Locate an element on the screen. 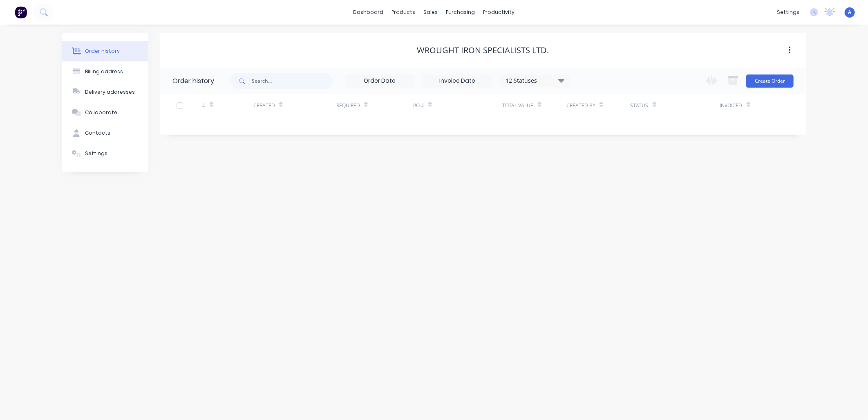 Image resolution: width=868 pixels, height=420 pixels. div: Wrought Iron Specialists Ltd. is located at coordinates (483, 50).